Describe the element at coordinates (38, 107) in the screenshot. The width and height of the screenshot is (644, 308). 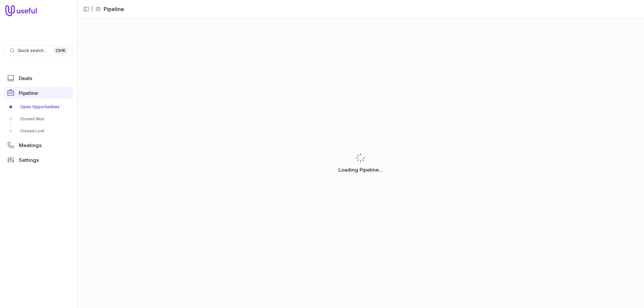
I see `a: Open Opportunities` at that location.